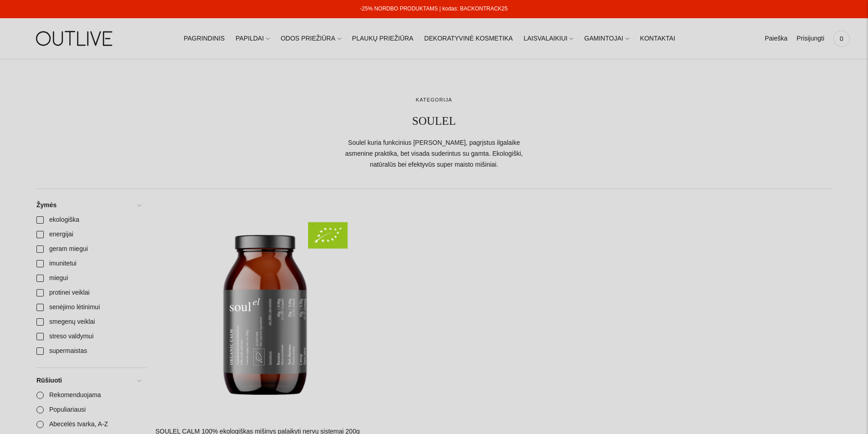 The height and width of the screenshot is (434, 868). I want to click on a: GAMINTOJAI, so click(607, 39).